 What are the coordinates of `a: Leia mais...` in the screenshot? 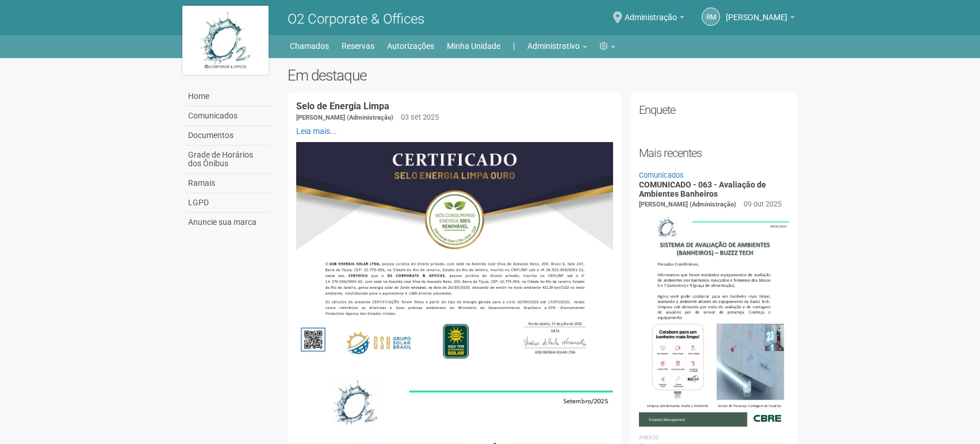 It's located at (316, 131).